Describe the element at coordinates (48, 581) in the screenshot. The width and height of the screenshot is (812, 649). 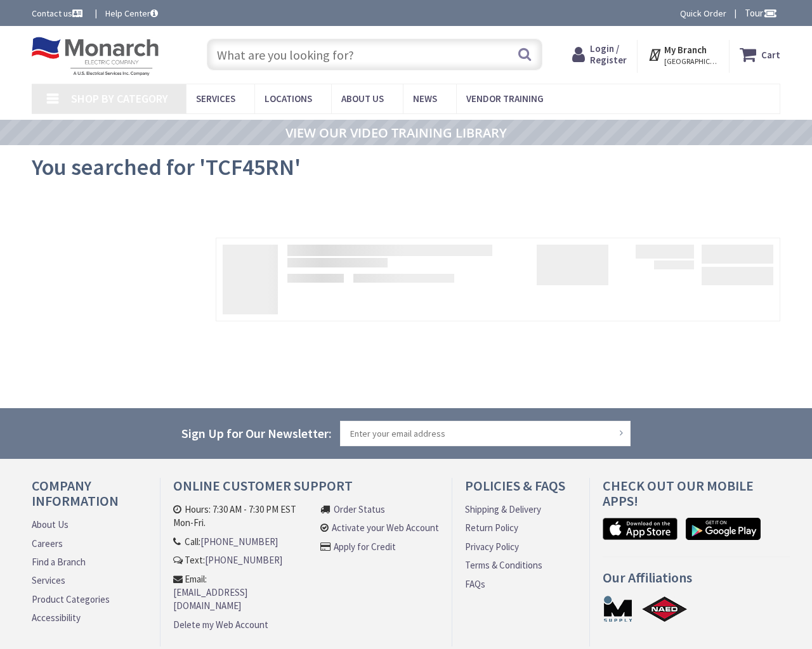
I see `a: Services` at that location.